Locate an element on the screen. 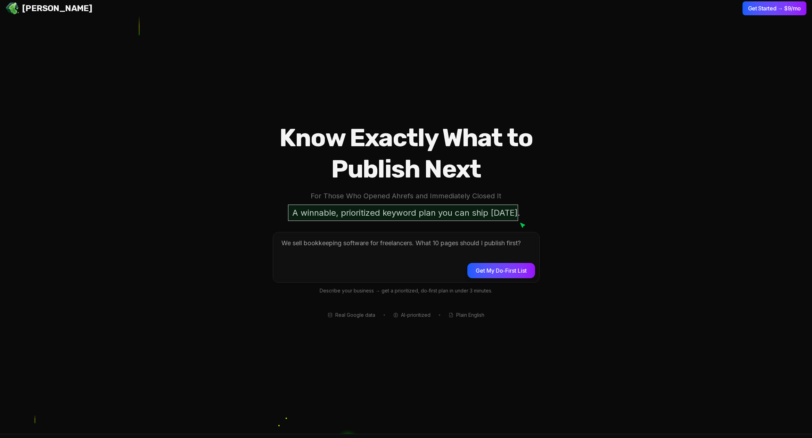 Image resolution: width=812 pixels, height=438 pixels. p: Describe your business → get a prioritized, do‑first plan in under 3 minutes. is located at coordinates (406, 291).